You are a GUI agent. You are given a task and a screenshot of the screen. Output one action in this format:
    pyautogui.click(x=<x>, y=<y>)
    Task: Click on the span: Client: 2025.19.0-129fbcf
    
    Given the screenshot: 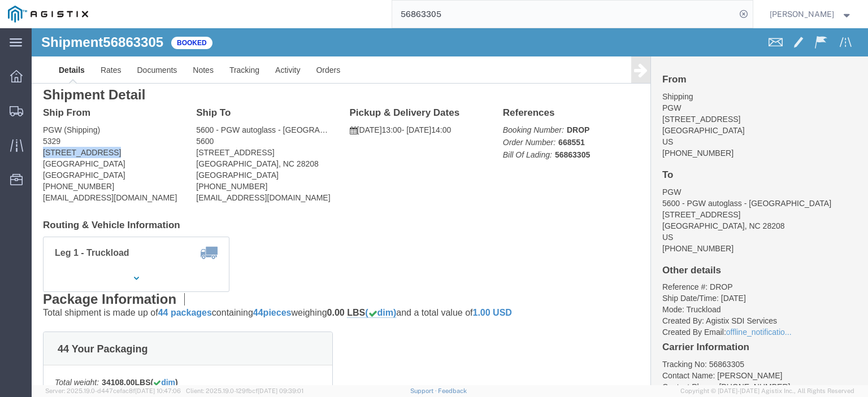 What is the action you would take?
    pyautogui.click(x=244, y=391)
    